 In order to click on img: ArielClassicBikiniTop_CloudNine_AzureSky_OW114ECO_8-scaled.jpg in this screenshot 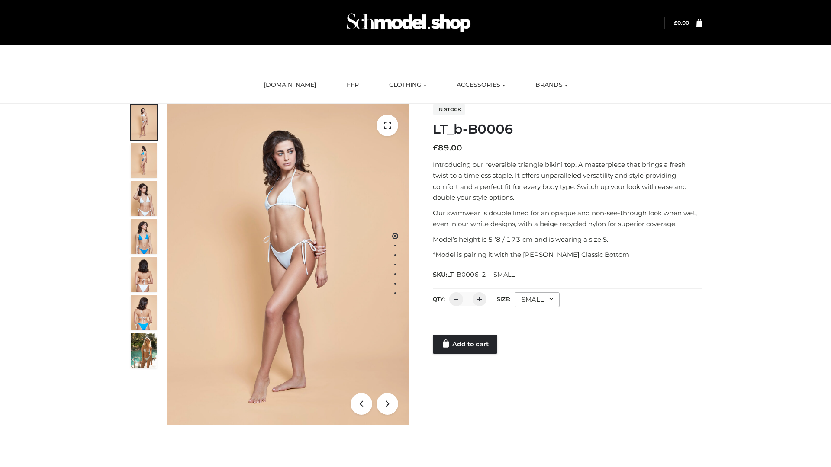, I will do `click(144, 313)`.